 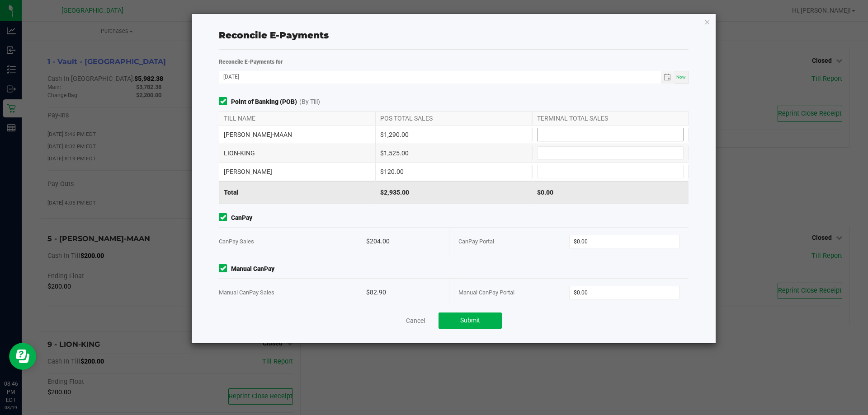 I want to click on div: $2,935.00, so click(x=453, y=192).